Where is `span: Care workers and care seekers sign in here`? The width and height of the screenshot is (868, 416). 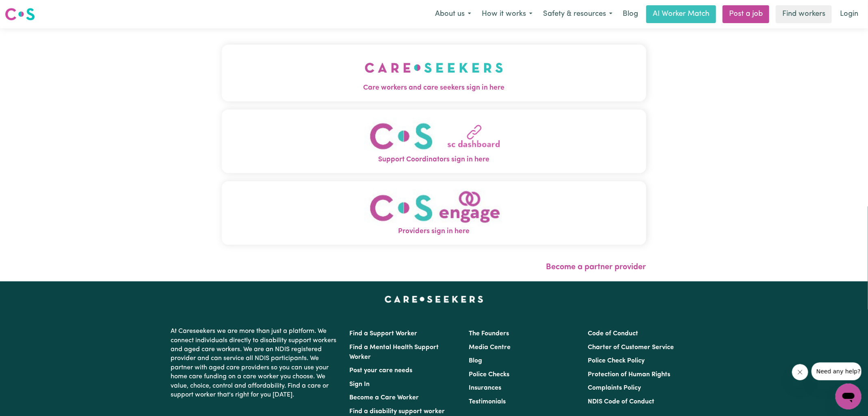 span: Care workers and care seekers sign in here is located at coordinates (434, 88).